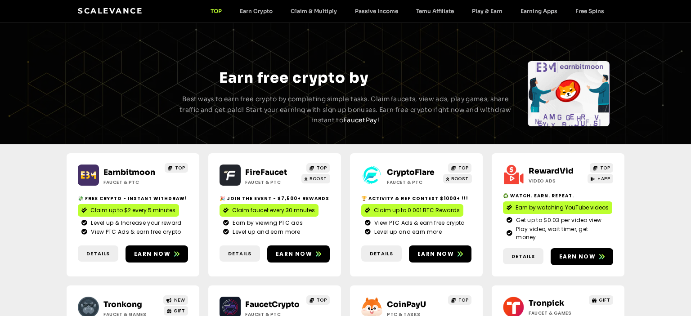 The width and height of the screenshot is (691, 316). Describe the element at coordinates (539, 11) in the screenshot. I see `a: Earning Apps` at that location.